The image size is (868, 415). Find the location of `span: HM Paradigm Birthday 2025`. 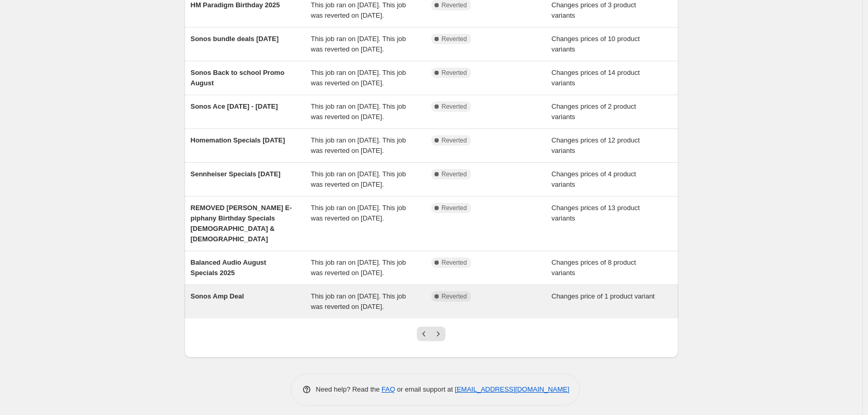

span: HM Paradigm Birthday 2025 is located at coordinates (235, 4).